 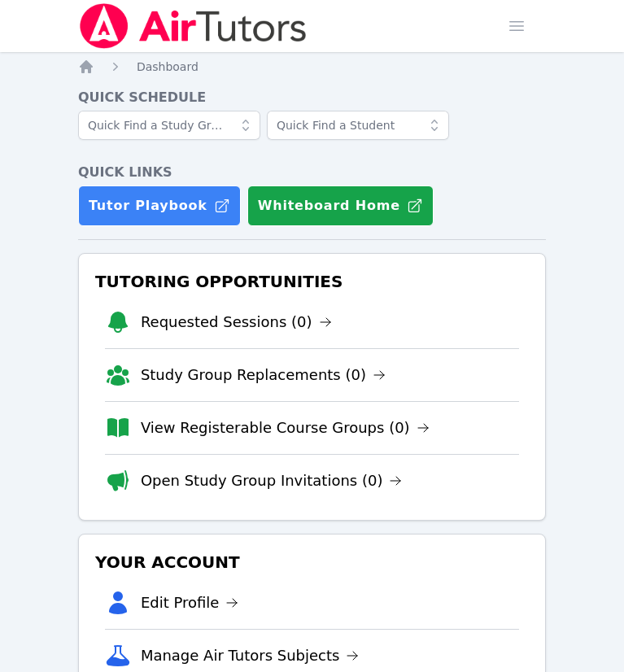 What do you see at coordinates (170, 125) in the screenshot?
I see `input: Quick Find a Study Group` at bounding box center [170, 125].